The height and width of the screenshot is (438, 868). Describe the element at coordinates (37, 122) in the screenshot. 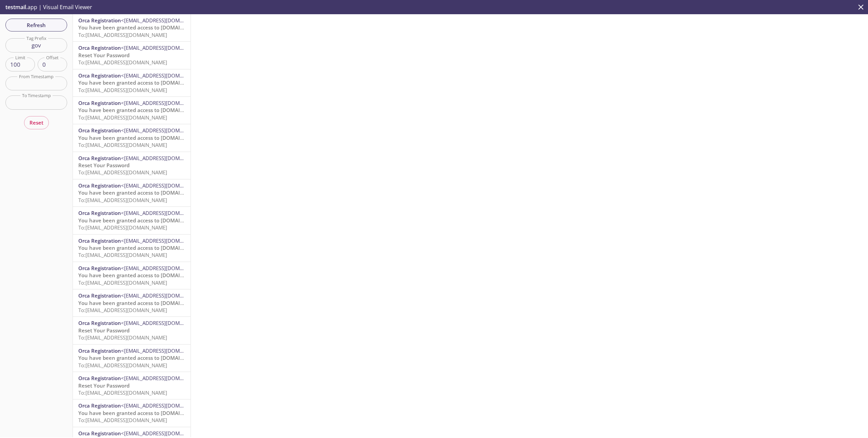

I see `button: Reset` at that location.